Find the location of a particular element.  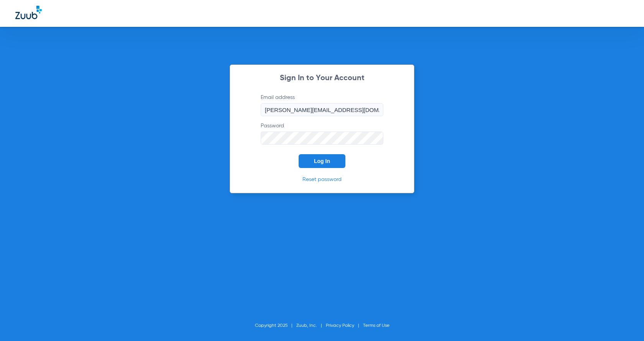

li: Copyright 2025 is located at coordinates (275, 325).